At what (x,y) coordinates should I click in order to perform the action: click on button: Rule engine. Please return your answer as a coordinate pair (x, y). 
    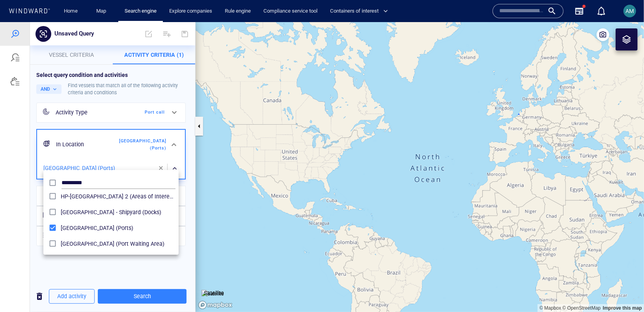
    Looking at the image, I should click on (237, 11).